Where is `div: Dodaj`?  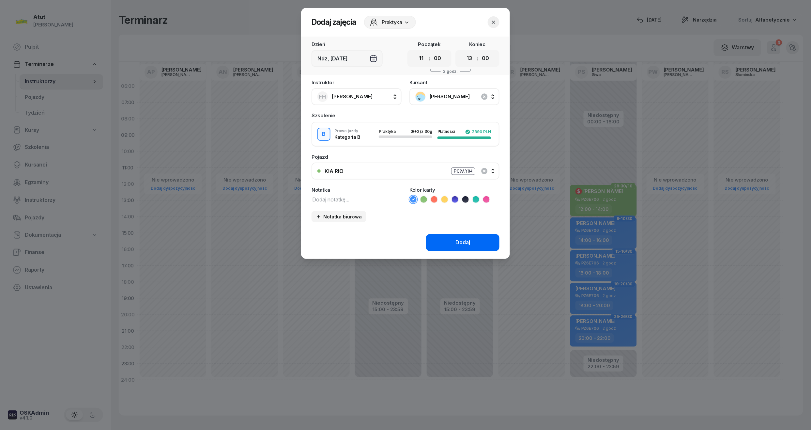 div: Dodaj is located at coordinates (462, 242).